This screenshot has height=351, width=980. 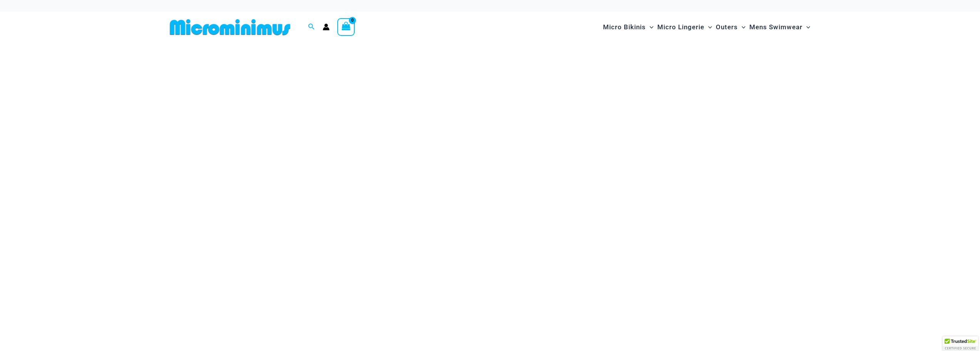 I want to click on span: Micro Lingerie, so click(x=681, y=27).